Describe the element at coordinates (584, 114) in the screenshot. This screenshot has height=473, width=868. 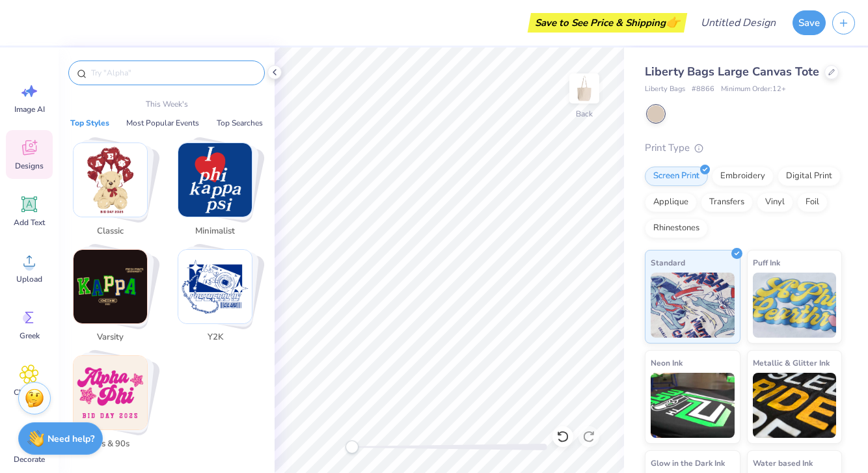
I see `div: Back` at that location.